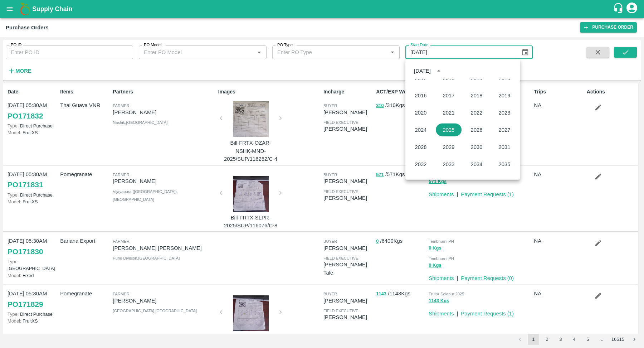  What do you see at coordinates (608, 28) in the screenshot?
I see `a: Purchase Order` at bounding box center [608, 28].